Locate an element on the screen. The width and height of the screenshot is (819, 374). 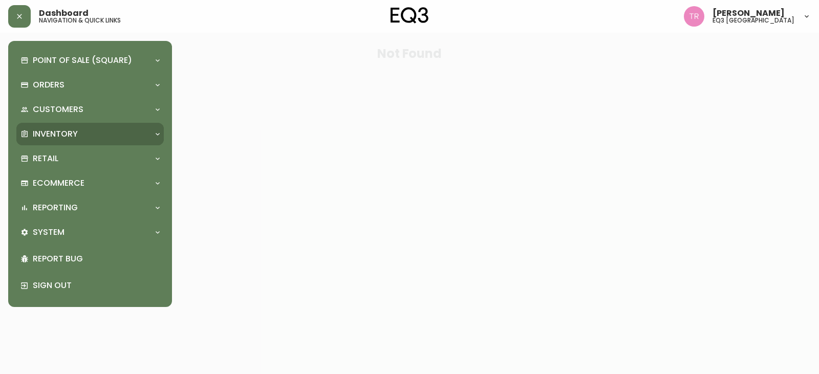
div: Inventory is located at coordinates (90, 134).